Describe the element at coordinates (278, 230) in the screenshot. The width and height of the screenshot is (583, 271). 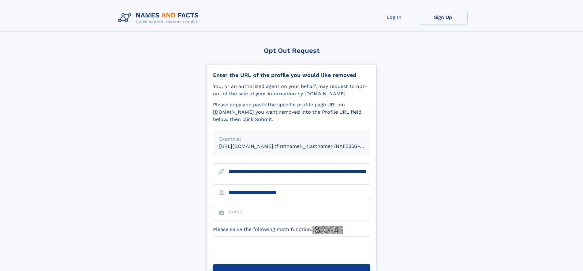
I see `label: Please solve the following math function:` at that location.